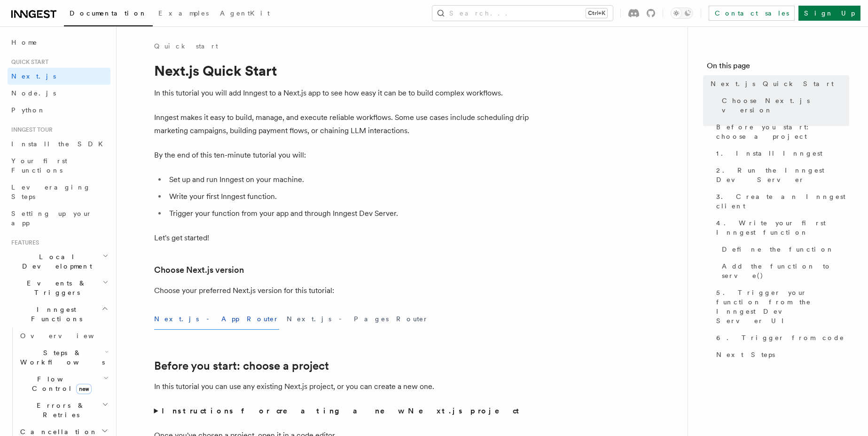 This screenshot has width=868, height=436. I want to click on span: 2. Run the Inngest Dev Server, so click(783, 175).